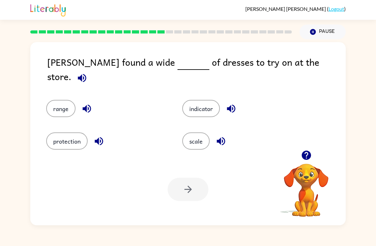  What do you see at coordinates (323, 32) in the screenshot?
I see `button: Pause` at bounding box center [323, 32].